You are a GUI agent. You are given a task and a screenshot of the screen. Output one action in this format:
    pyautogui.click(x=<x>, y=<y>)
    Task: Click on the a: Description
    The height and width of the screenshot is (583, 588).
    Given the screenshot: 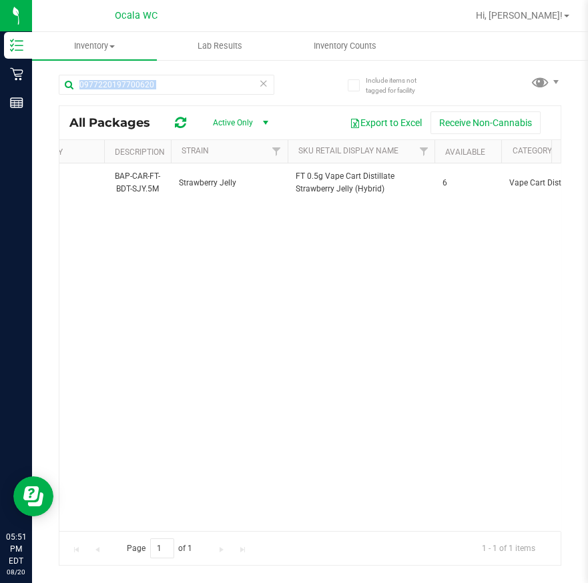 What is the action you would take?
    pyautogui.click(x=139, y=152)
    